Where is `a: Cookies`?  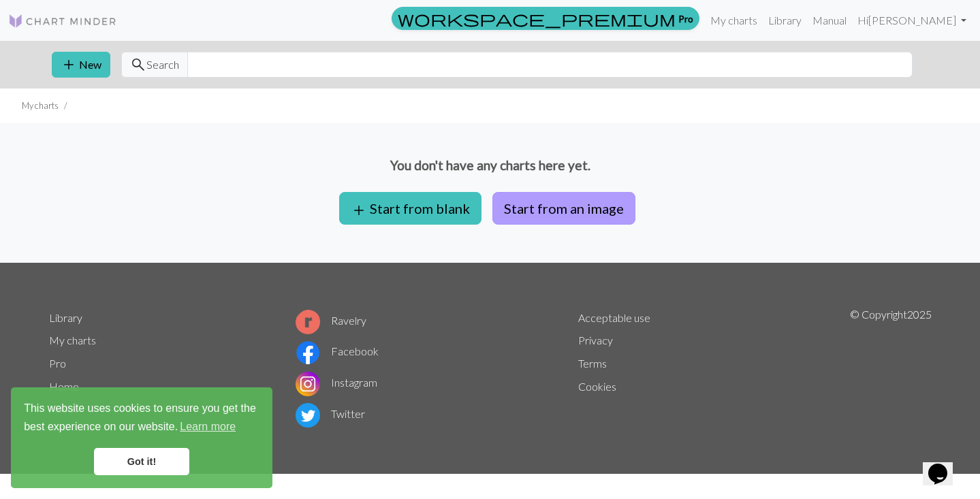
a: Cookies is located at coordinates (597, 386).